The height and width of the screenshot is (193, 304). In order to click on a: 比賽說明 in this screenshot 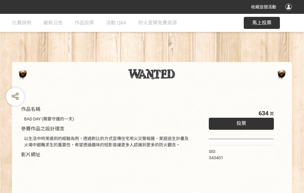, I will do `click(22, 23)`.